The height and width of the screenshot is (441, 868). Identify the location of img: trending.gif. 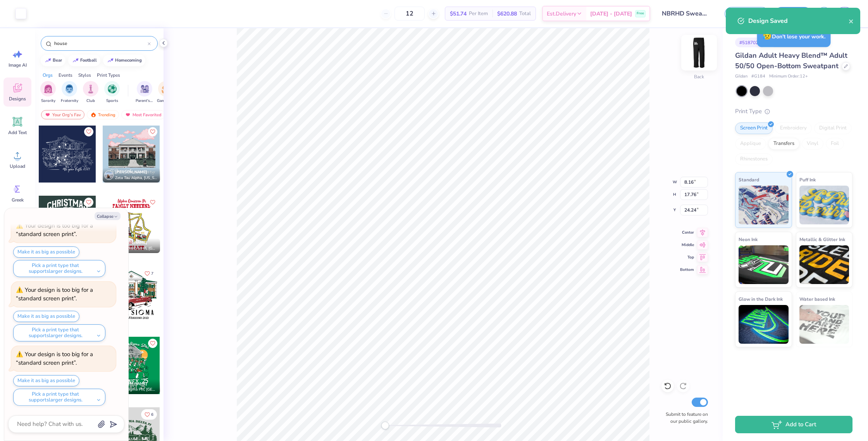
(93, 115).